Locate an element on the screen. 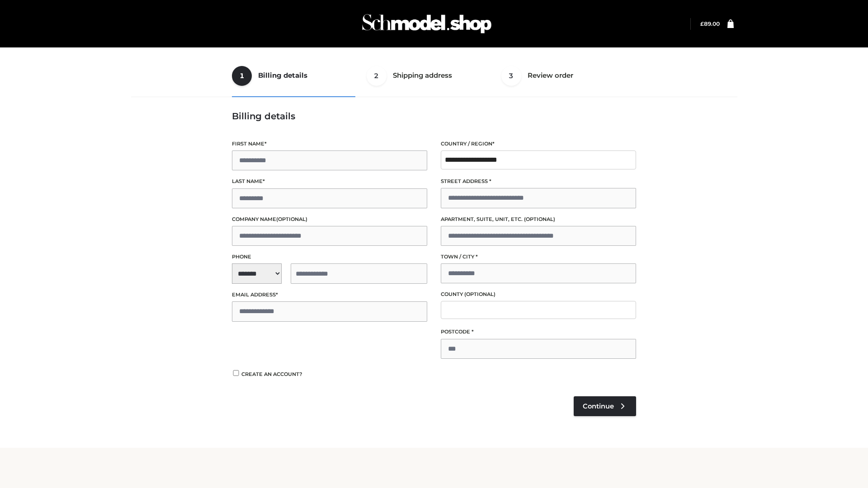 The image size is (868, 488). label: Phone is located at coordinates (330, 257).